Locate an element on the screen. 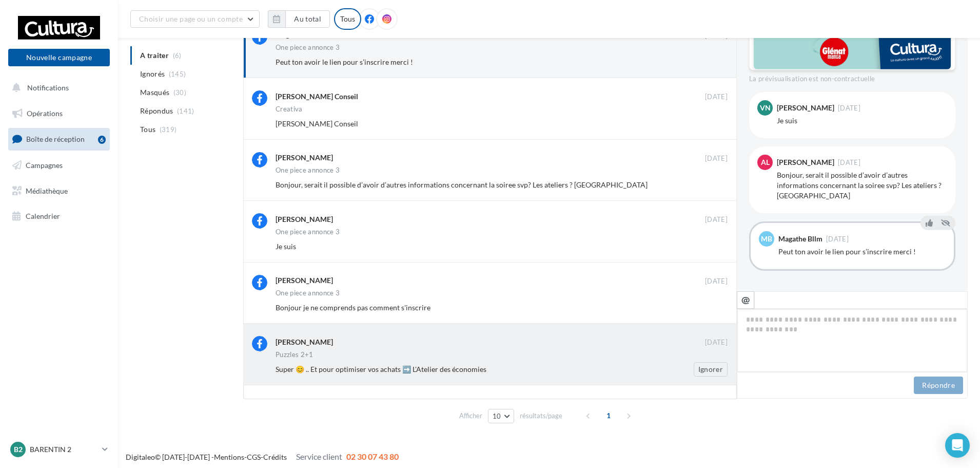  a: CGS is located at coordinates (253, 457).